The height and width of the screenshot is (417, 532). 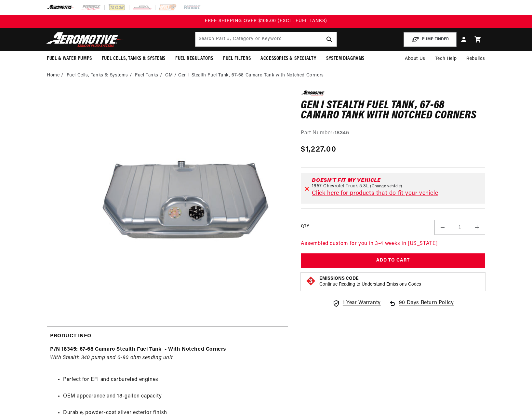 What do you see at coordinates (430, 39) in the screenshot?
I see `button: PUMP FINDER` at bounding box center [430, 39].